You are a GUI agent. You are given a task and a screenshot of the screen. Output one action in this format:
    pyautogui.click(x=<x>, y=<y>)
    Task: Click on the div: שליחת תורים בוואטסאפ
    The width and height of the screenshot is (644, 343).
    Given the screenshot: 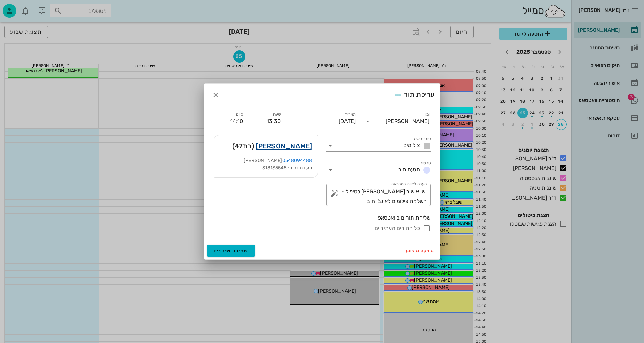 What is the action you would take?
    pyautogui.click(x=322, y=218)
    